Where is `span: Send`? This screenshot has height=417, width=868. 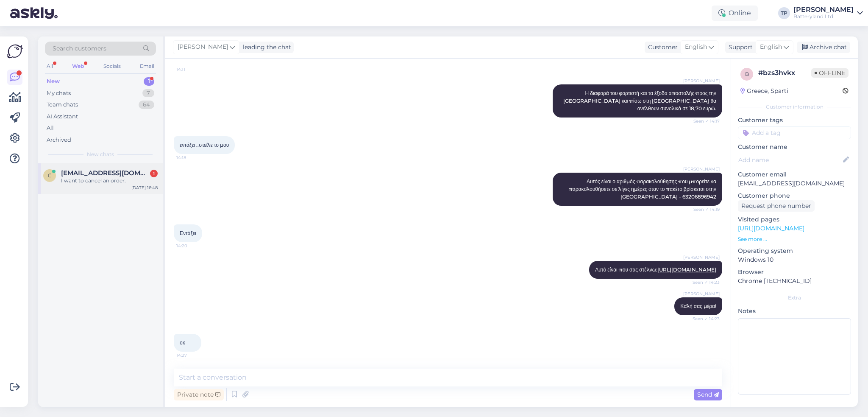 span: Send is located at coordinates (708, 394).